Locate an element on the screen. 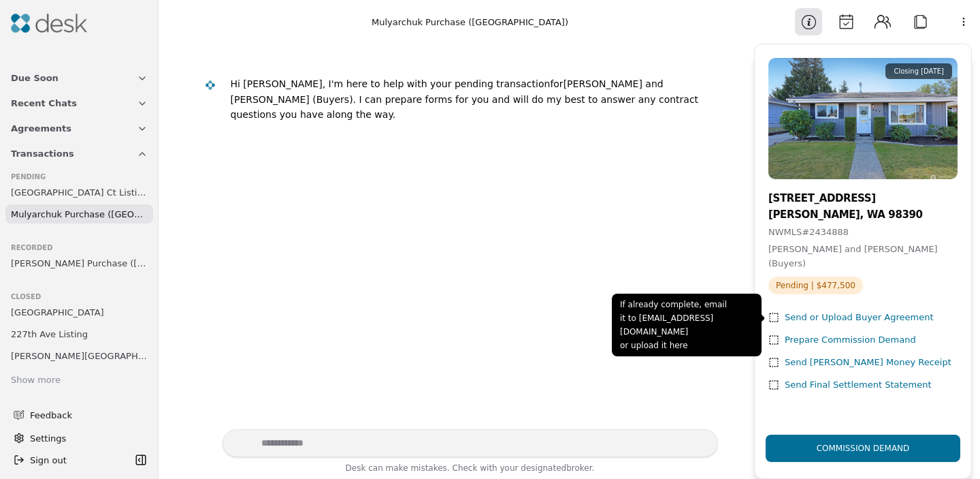 Image resolution: width=980 pixels, height=479 pixels. div: Desk can make mistakes. Check with your broker. is located at coordinates (470, 470).